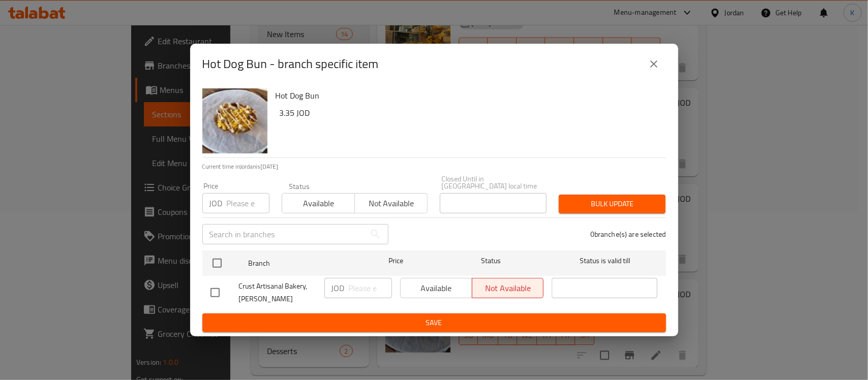 This screenshot has width=868, height=380. Describe the element at coordinates (434, 323) in the screenshot. I see `span: Save` at that location.